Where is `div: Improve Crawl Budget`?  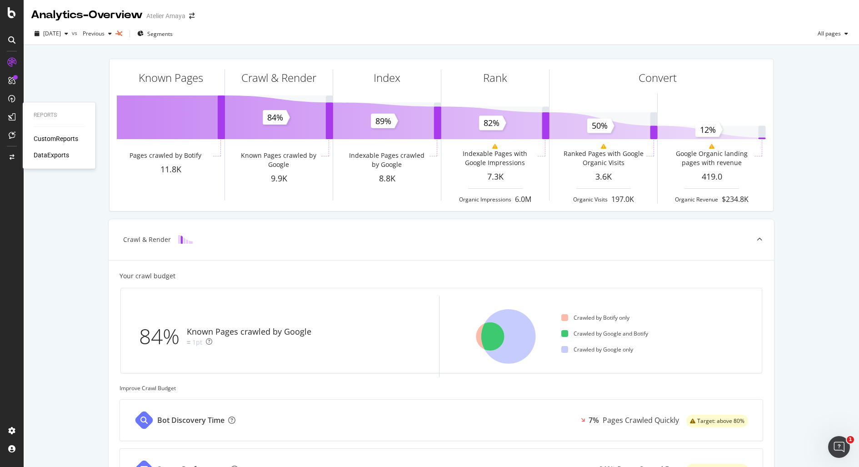
div: Improve Crawl Budget is located at coordinates (441, 388).